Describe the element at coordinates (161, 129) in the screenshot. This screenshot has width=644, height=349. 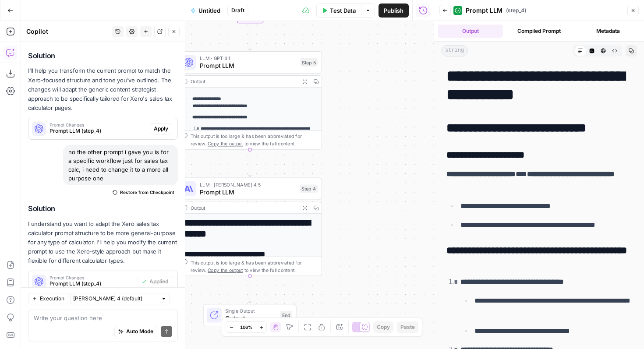
I see `span: Apply` at that location.